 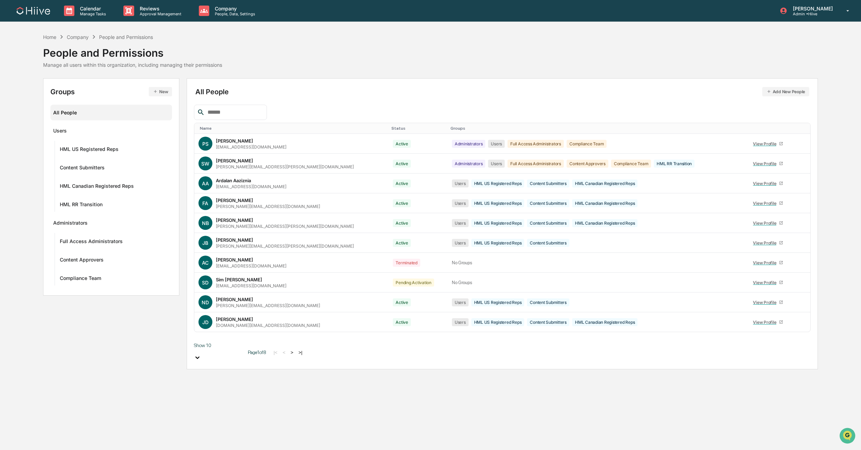 What do you see at coordinates (413, 282) in the screenshot?
I see `div: Pending Activation` at bounding box center [413, 282].